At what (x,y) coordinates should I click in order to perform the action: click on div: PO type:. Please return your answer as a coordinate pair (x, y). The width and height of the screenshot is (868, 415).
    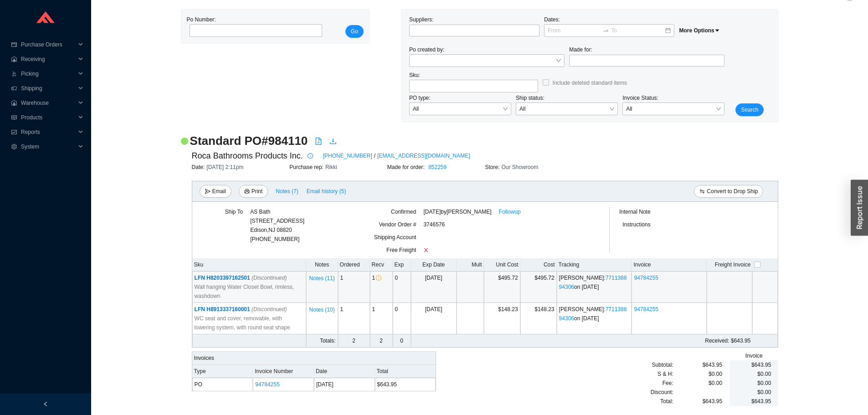
    Looking at the image, I should click on (460, 105).